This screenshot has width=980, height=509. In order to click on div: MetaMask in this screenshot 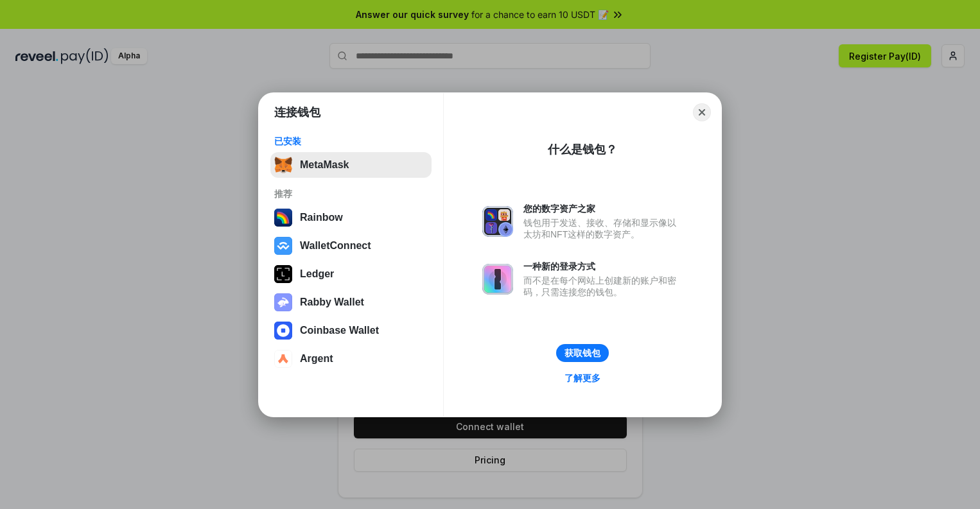, I will do `click(324, 164)`.